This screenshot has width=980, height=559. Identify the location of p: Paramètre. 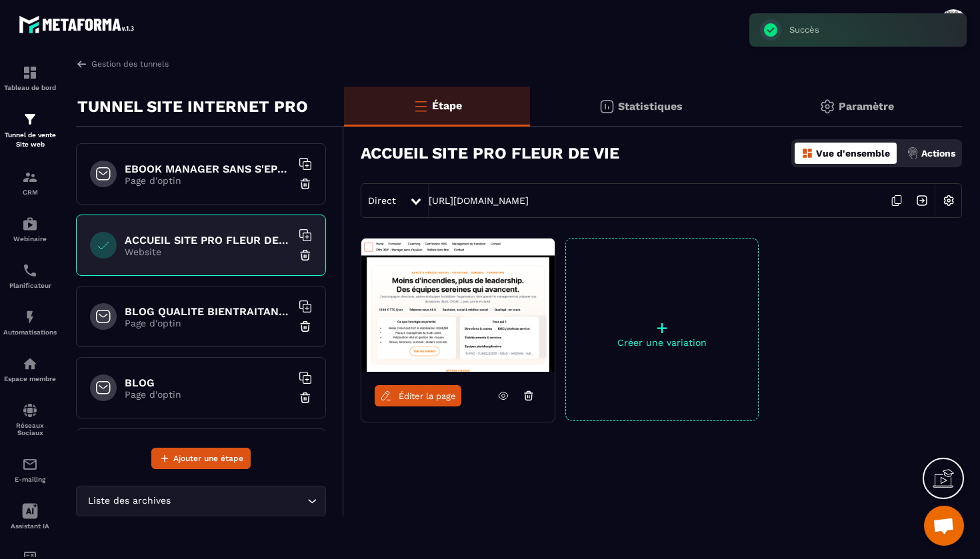
(866, 106).